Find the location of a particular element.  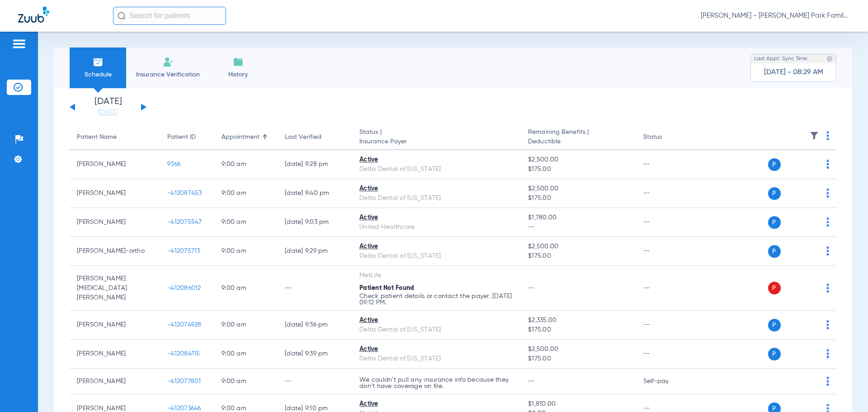

th: Remaining Benefits | is located at coordinates (578, 138).